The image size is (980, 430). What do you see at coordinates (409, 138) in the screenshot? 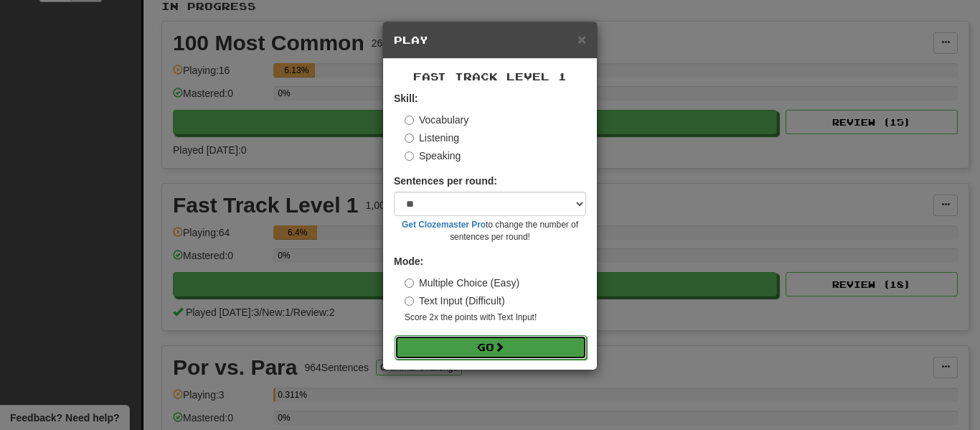
I see `input: Listening` at bounding box center [409, 138].